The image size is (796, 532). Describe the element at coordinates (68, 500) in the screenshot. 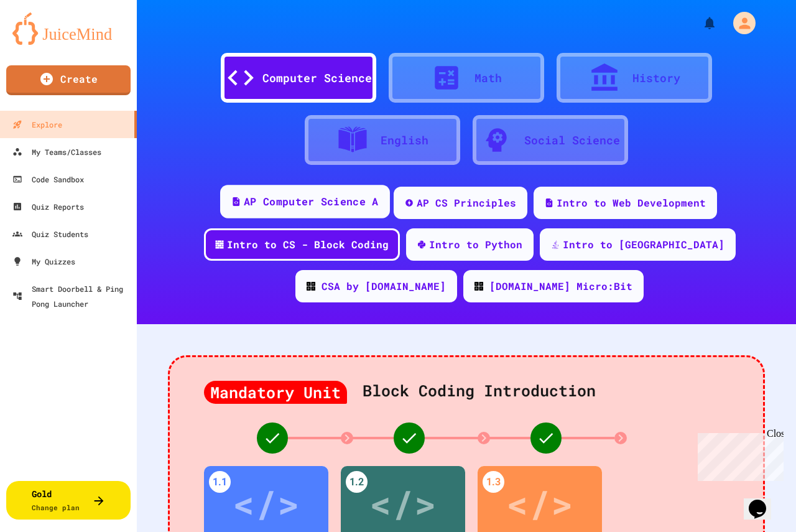

I see `button: GoldChange plan` at that location.